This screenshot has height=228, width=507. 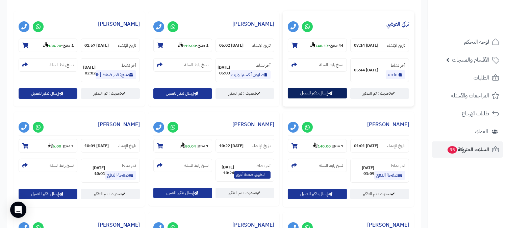 What do you see at coordinates (252, 175) in the screenshot?
I see `span: التطبيق: صفحة أخرى` at bounding box center [252, 175].